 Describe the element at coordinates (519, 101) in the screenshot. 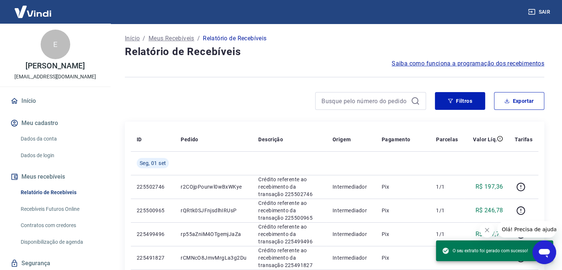

I see `button: Exportar` at that location.